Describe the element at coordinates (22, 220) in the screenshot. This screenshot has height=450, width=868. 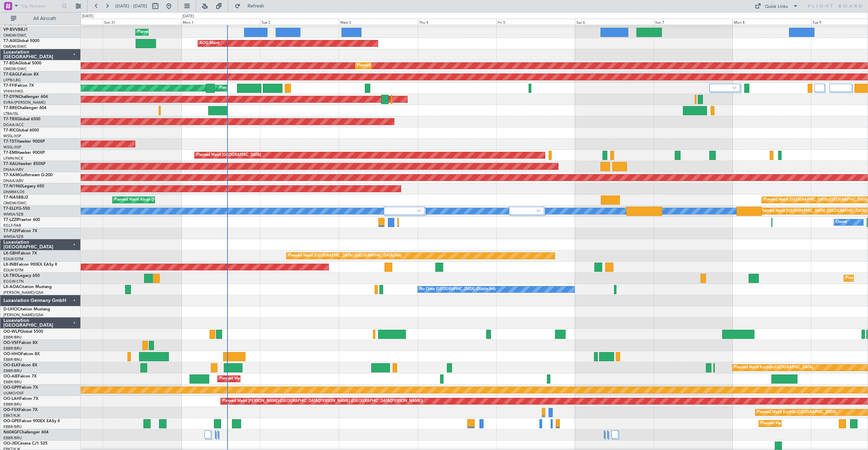
I see `a: T7-LZZIPraetor 600` at that location.